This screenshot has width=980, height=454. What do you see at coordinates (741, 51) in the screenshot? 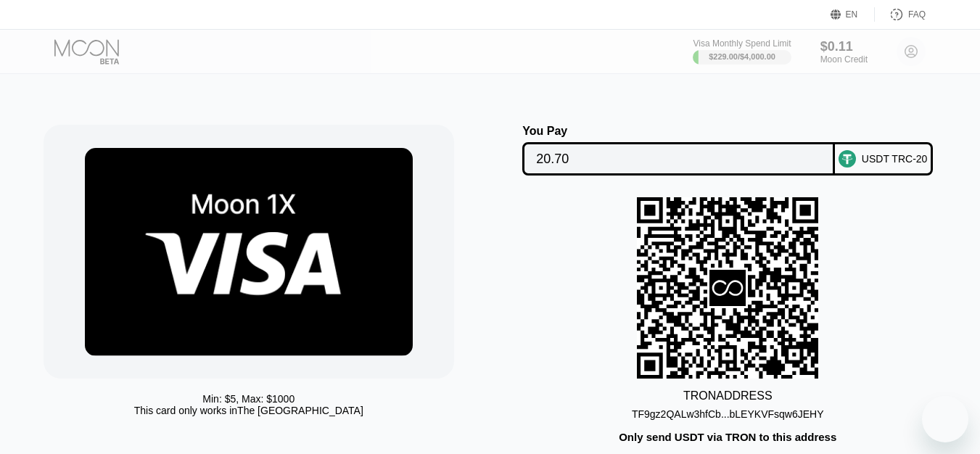
I see `div: Visa Monthly Spend Limit$229.00/$4,000.00` at bounding box center [741, 51].